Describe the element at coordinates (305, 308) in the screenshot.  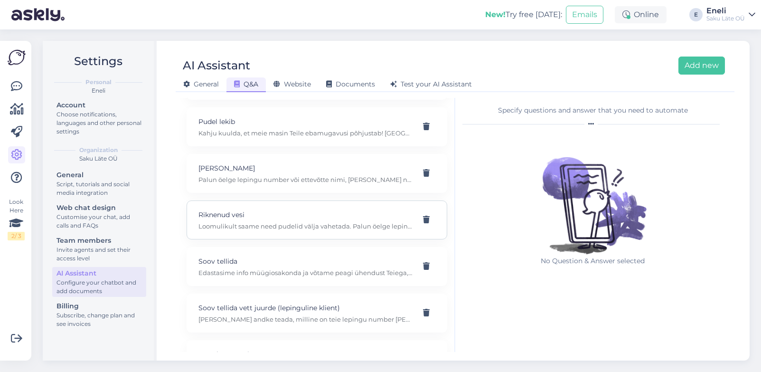
I see `p: Soov tellida vett juurde (lepinguline klient)` at that location.